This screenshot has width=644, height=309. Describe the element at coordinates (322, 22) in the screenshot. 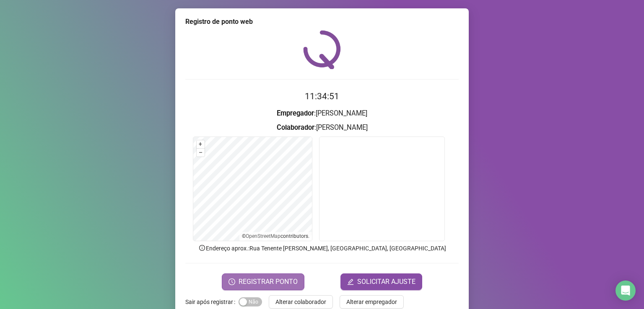

I see `div: Registro de ponto web` at that location.